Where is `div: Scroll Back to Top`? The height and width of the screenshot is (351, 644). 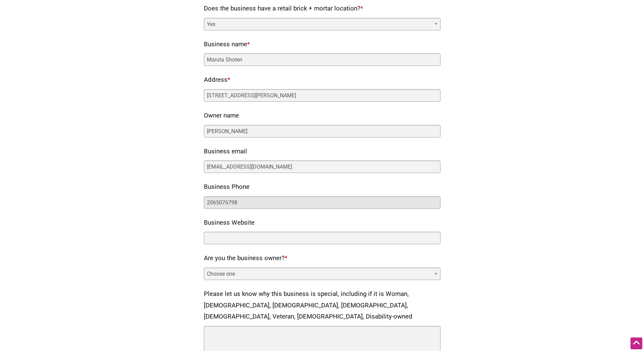 div: Scroll Back to Top is located at coordinates (636, 343).